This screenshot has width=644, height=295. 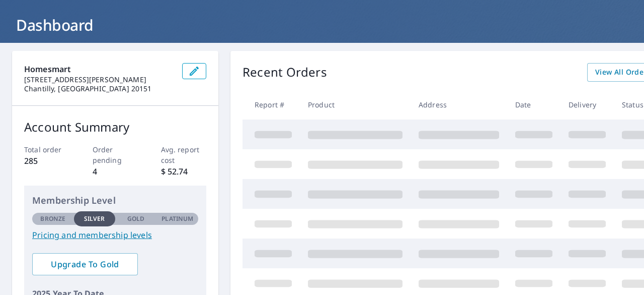 I want to click on p: Bronze, so click(x=53, y=219).